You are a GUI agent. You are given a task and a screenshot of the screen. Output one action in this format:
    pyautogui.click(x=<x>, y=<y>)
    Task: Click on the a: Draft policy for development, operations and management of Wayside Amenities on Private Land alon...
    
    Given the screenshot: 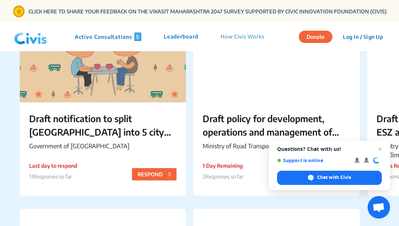 What is the action you would take?
    pyautogui.click(x=276, y=102)
    